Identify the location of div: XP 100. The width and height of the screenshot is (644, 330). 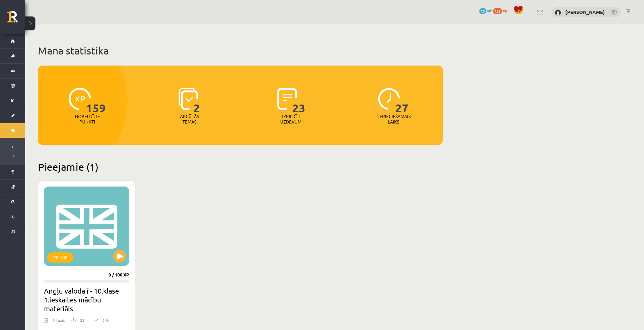
(60, 257).